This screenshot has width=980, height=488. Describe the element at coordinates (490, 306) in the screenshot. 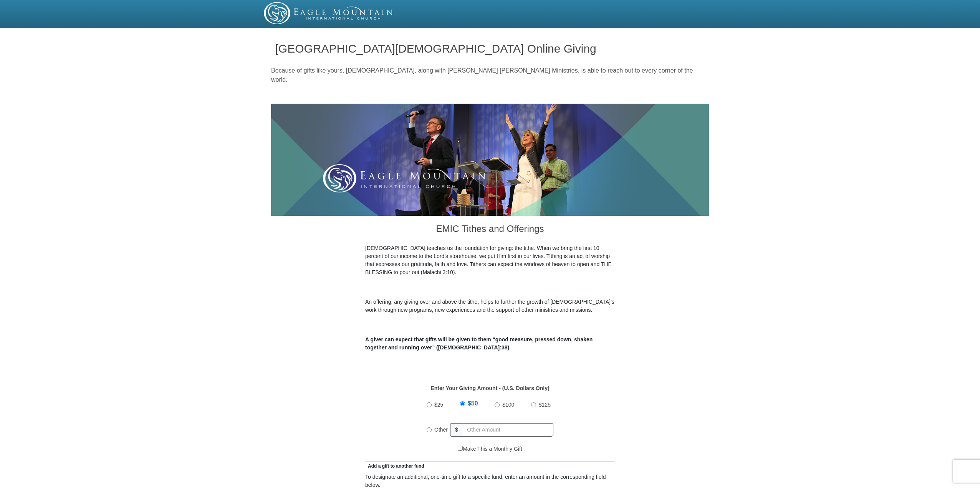

I see `p: An offering, any giving over and above the tithe, helps to further the growth of [DEMOGRAPHIC_DAT...` at that location.